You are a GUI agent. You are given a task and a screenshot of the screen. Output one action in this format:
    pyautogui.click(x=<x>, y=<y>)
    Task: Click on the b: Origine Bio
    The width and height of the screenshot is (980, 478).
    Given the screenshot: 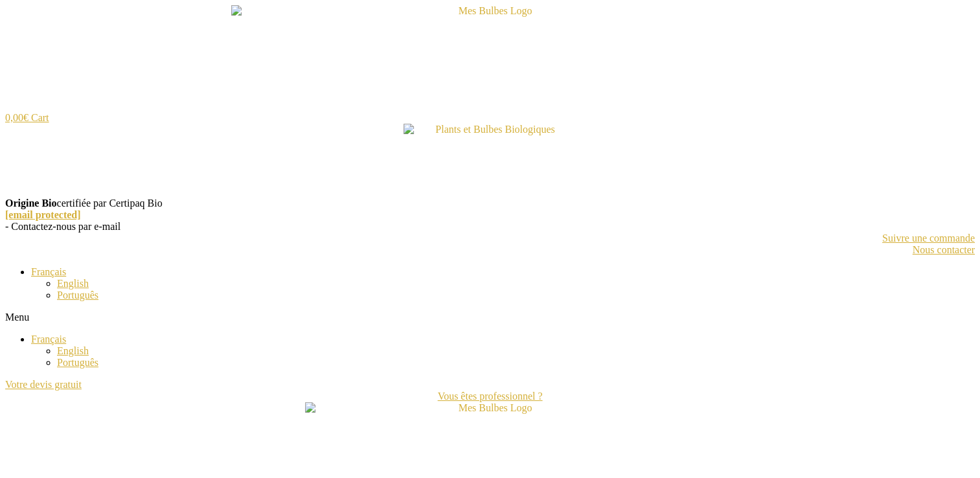 What is the action you would take?
    pyautogui.click(x=31, y=202)
    